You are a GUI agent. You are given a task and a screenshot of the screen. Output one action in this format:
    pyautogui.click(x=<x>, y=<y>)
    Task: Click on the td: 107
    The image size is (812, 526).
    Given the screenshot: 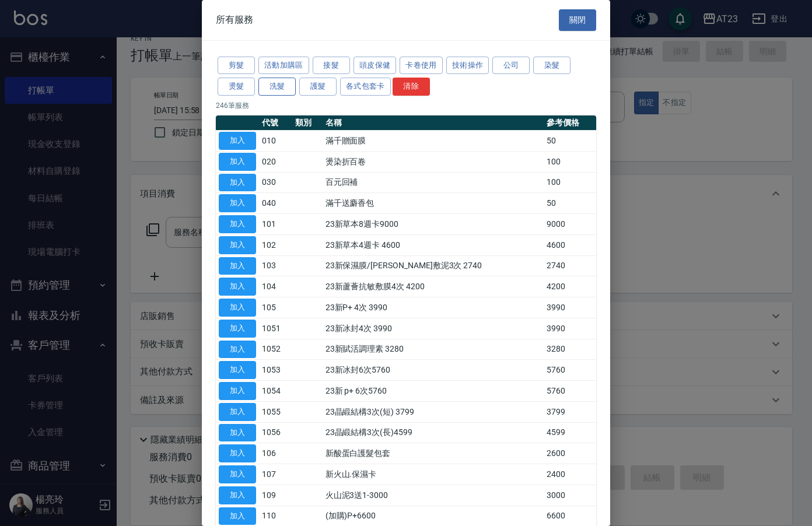 What is the action you would take?
    pyautogui.click(x=276, y=475)
    